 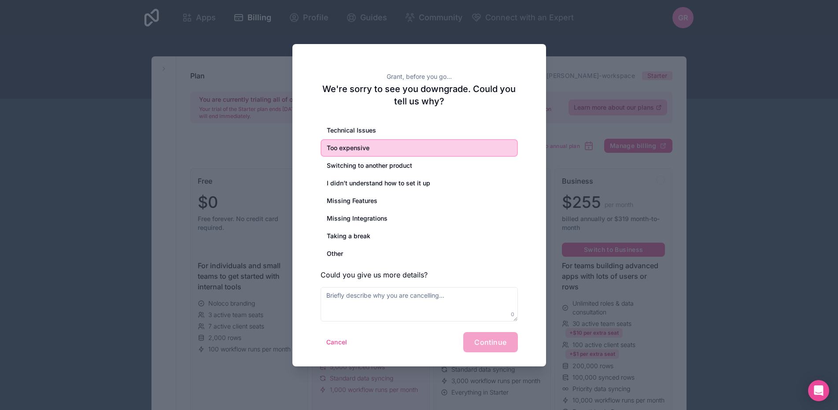 I want to click on div: Technical Issues, so click(x=419, y=130).